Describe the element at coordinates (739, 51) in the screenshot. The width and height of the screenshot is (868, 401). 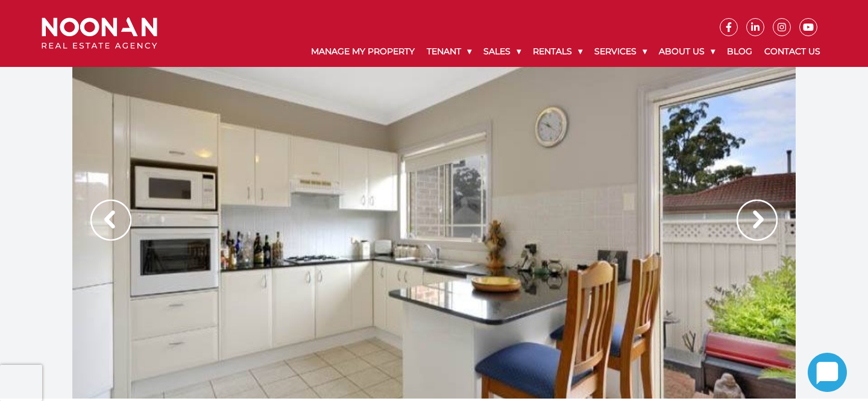
I see `a: Blog` at that location.